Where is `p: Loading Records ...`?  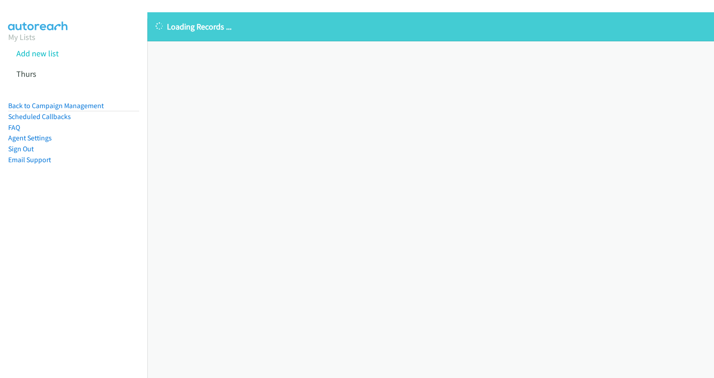 p: Loading Records ... is located at coordinates (431, 26).